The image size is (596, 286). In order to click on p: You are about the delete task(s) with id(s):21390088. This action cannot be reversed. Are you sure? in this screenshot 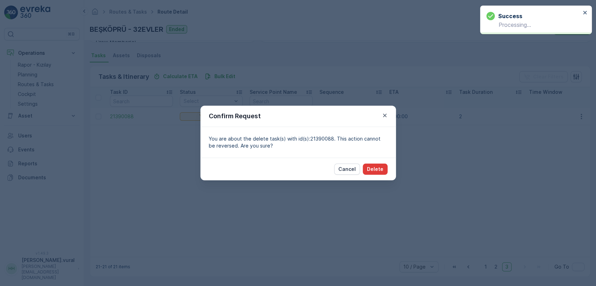, I will do `click(298, 142)`.